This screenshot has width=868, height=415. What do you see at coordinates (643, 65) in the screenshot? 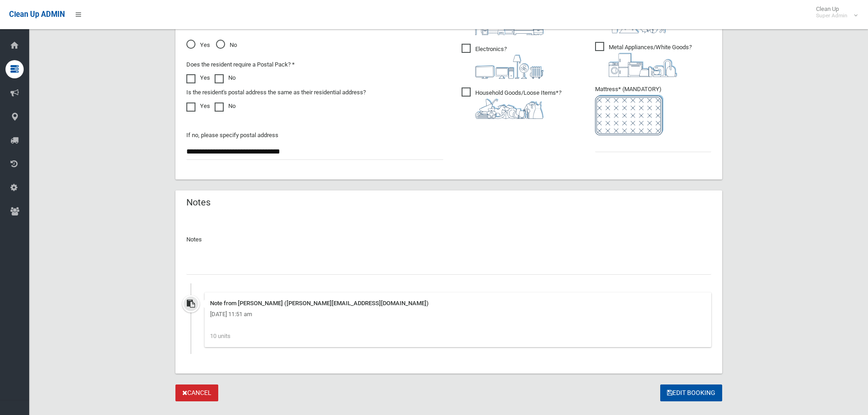
I see `img: 36c1b0289cb1767239cdd3de9e694f19.png` at bounding box center [643, 65].